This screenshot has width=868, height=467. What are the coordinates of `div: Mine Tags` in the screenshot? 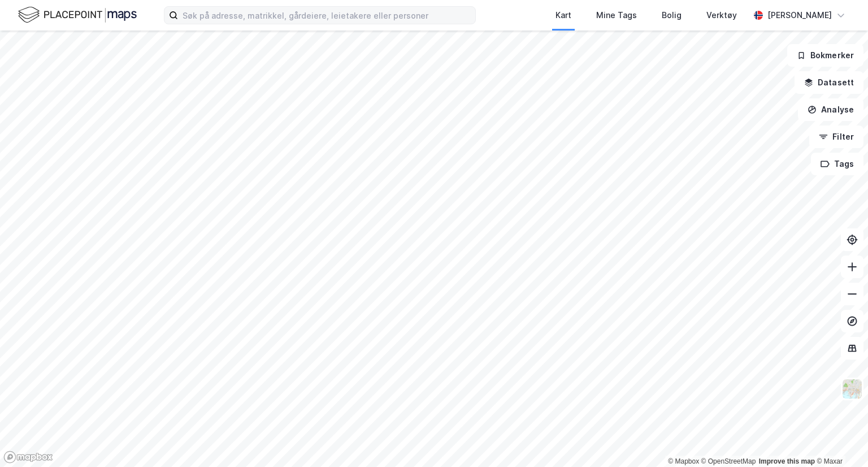 It's located at (617, 15).